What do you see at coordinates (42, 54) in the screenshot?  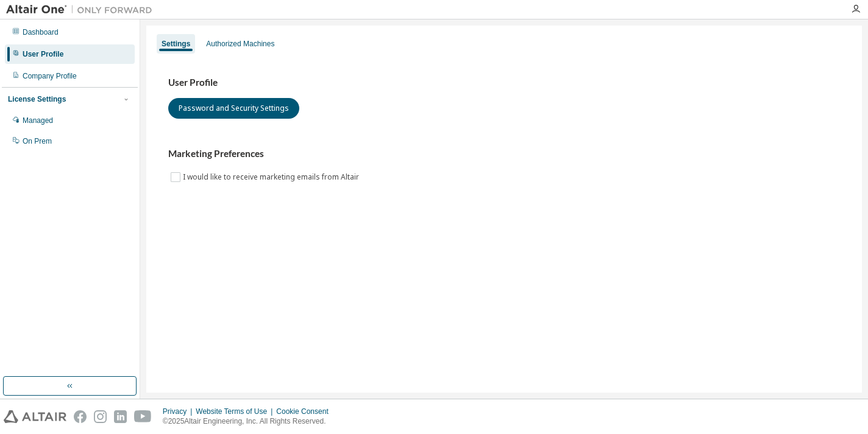 I see `div: User Profile` at bounding box center [42, 54].